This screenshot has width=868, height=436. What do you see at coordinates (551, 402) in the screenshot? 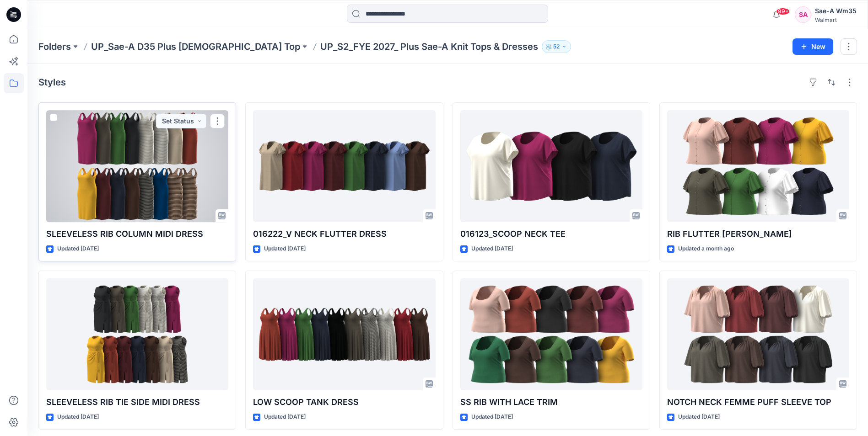
I see `p: SS RIB WITH LACE TRIM` at bounding box center [551, 402].